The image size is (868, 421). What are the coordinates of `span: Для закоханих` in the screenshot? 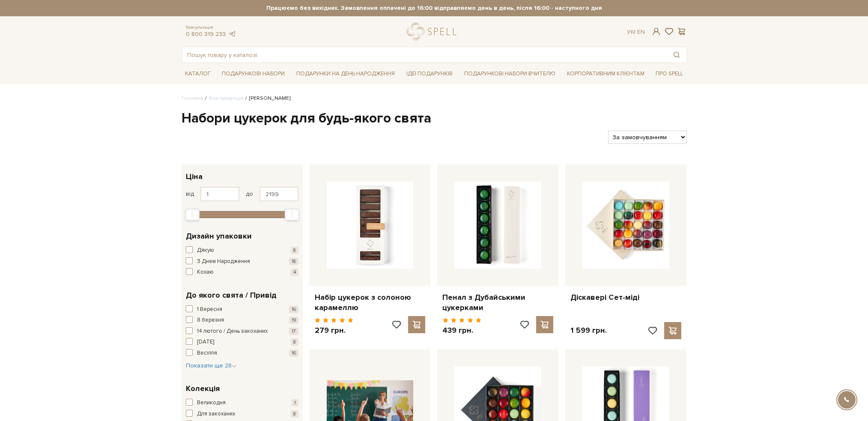 It's located at (216, 414).